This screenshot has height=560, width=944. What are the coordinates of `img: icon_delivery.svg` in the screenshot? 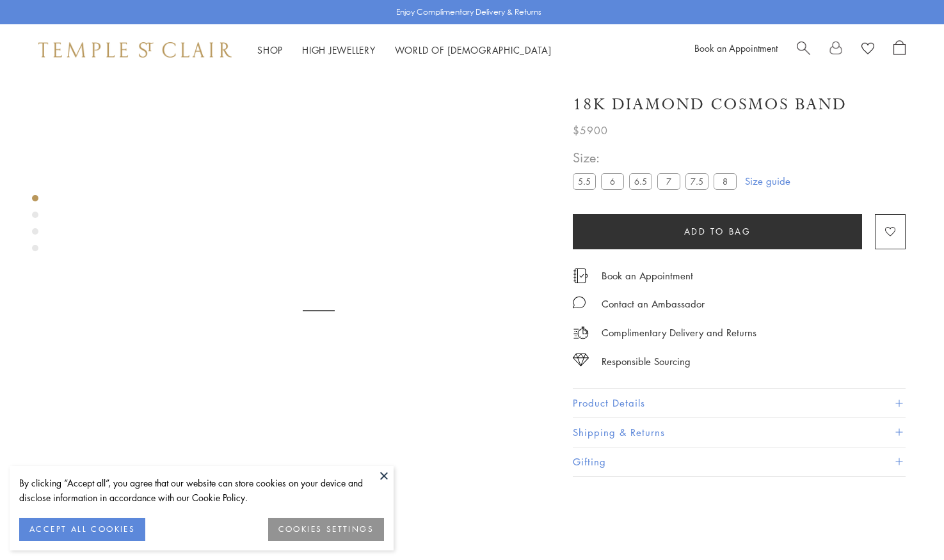 It's located at (580, 333).